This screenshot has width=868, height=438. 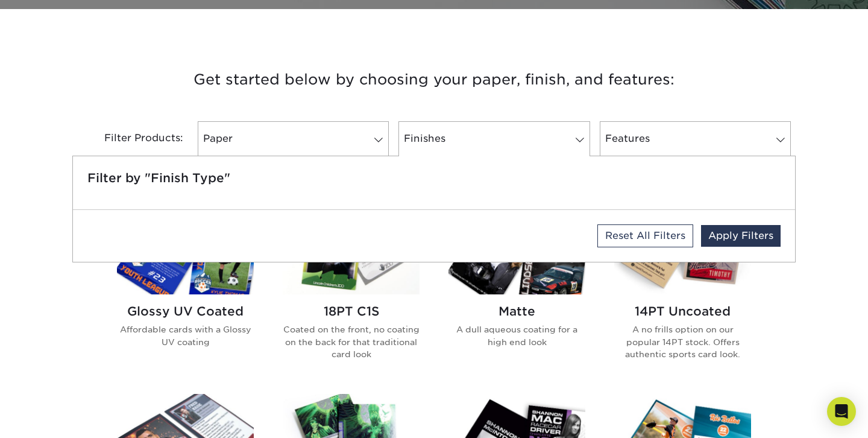 I want to click on h2: Glossy UV Coated, so click(x=185, y=311).